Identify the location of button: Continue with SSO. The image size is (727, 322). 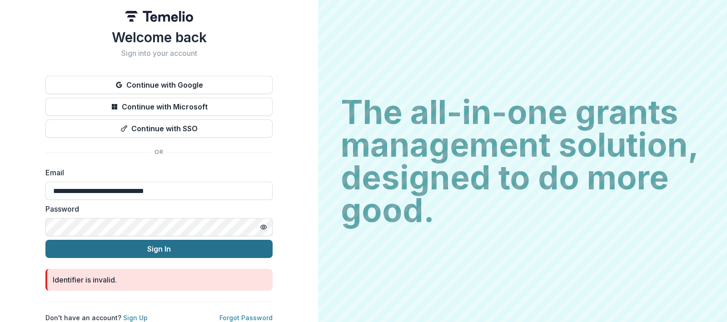
(159, 129).